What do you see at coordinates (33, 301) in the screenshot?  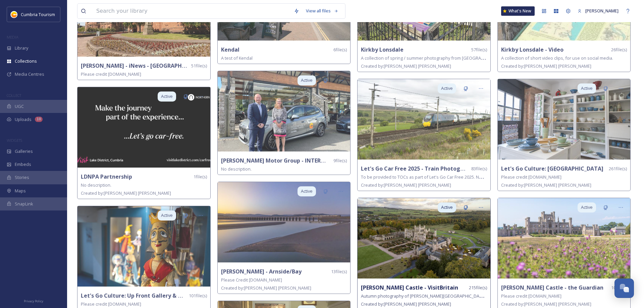 I see `a: Privacy Policy` at bounding box center [33, 301].